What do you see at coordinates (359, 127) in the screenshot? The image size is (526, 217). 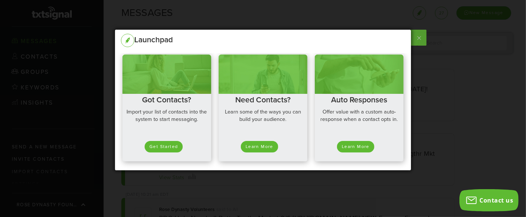 I see `p: Offer value with a custom auto-response when a contact opts in.` at bounding box center [359, 127].